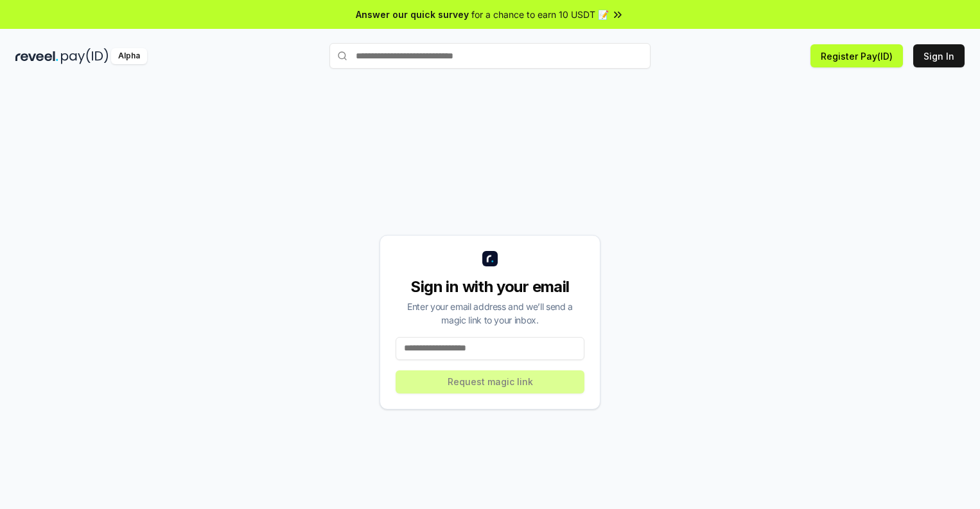 The height and width of the screenshot is (509, 980). Describe the element at coordinates (540, 14) in the screenshot. I see `span: for a chance to earn 10 USDT 📝` at that location.